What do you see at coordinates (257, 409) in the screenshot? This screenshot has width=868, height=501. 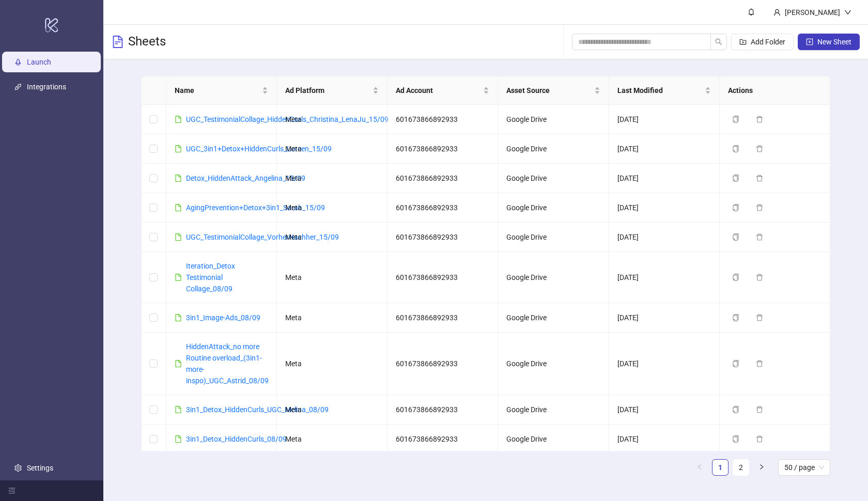 I see `a: 3in1_Detox_HiddenCurls_UGC_Melina_08/09` at bounding box center [257, 409].